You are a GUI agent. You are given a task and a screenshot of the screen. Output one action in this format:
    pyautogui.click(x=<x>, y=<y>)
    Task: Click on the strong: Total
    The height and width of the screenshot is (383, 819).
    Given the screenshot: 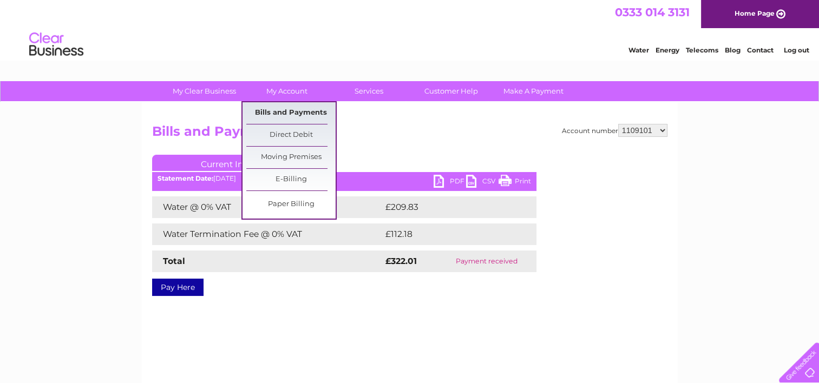 What is the action you would take?
    pyautogui.click(x=174, y=261)
    